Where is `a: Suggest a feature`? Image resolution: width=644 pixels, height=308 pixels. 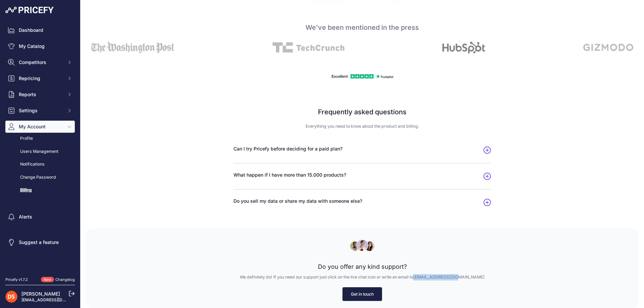 a: Suggest a feature is located at coordinates (40, 242).